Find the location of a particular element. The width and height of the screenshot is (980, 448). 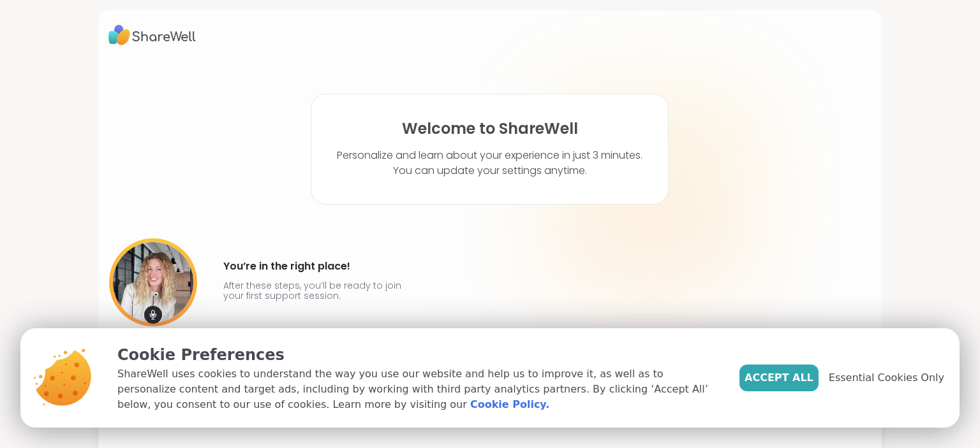

img: mic icon is located at coordinates (153, 315).